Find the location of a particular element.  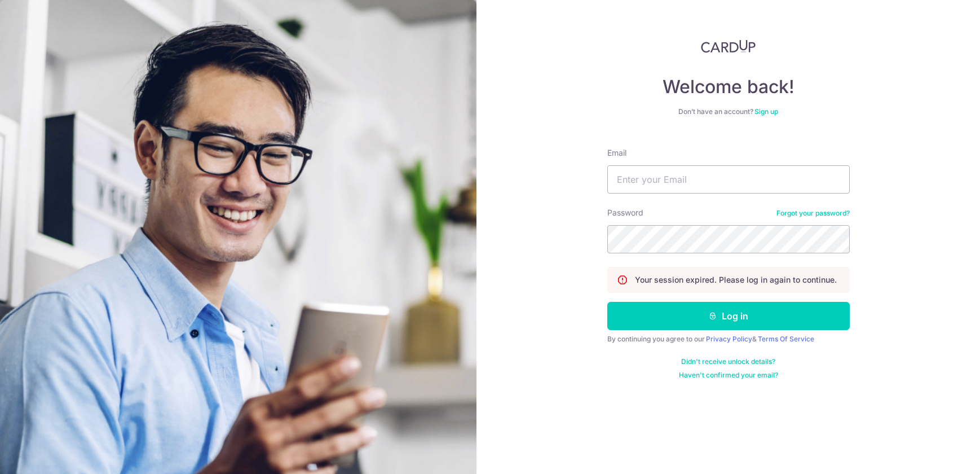

img: CardUp Logo is located at coordinates (729, 46).